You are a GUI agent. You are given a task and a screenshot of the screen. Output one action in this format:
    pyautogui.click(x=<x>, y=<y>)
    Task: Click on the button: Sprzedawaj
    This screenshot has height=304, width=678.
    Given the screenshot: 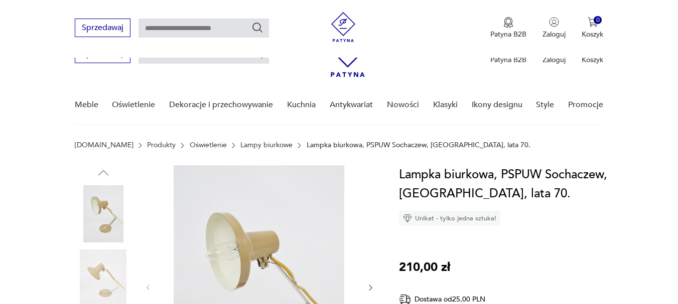 What is the action you would take?
    pyautogui.click(x=102, y=28)
    